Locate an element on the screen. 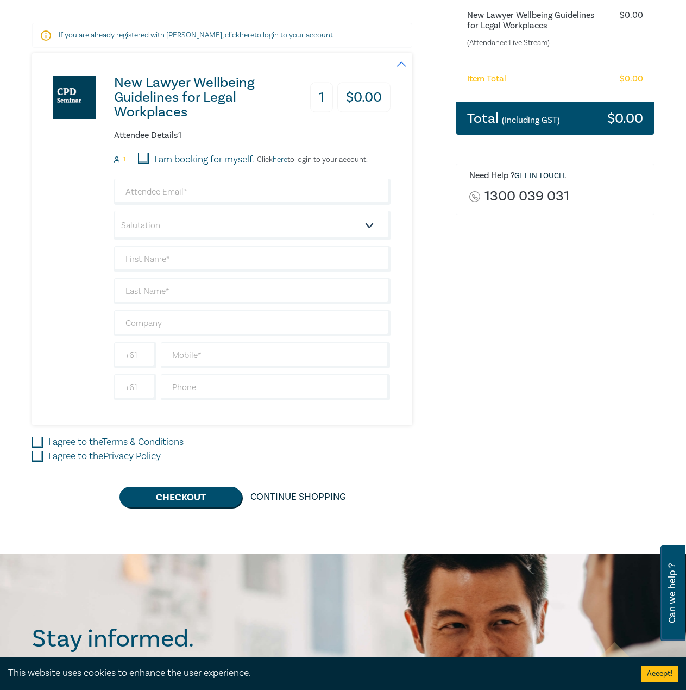 This screenshot has width=686, height=690. a: Continue Shopping is located at coordinates (298, 497).